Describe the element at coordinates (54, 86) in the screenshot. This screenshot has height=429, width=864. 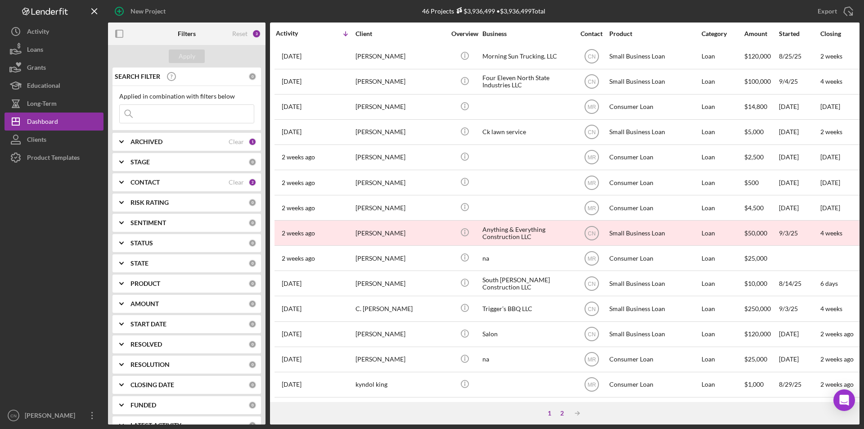
I see `a: Educational` at that location.